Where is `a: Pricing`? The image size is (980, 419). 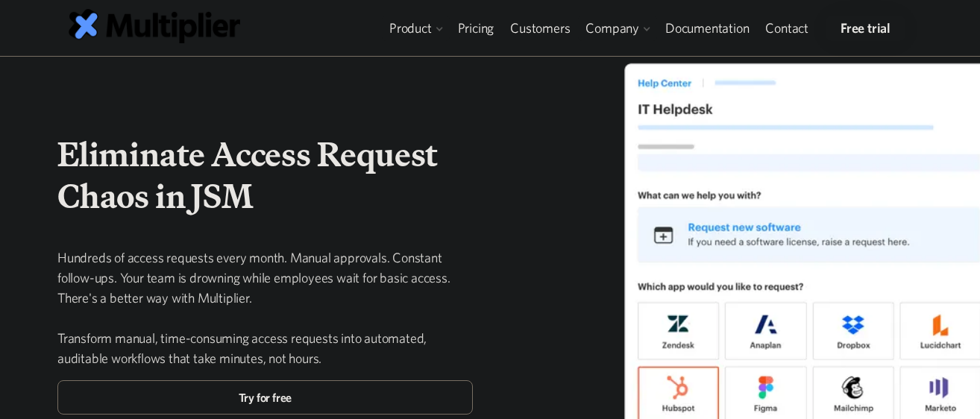 a: Pricing is located at coordinates (476, 28).